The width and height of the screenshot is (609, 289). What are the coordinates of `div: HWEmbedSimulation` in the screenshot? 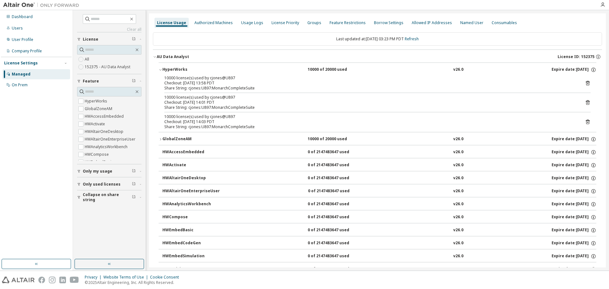 It's located at (191, 256).